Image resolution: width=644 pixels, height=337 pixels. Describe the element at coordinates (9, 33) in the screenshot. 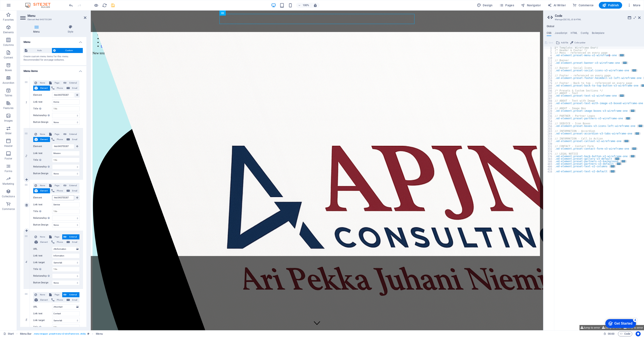

I see `p: Elements` at that location.